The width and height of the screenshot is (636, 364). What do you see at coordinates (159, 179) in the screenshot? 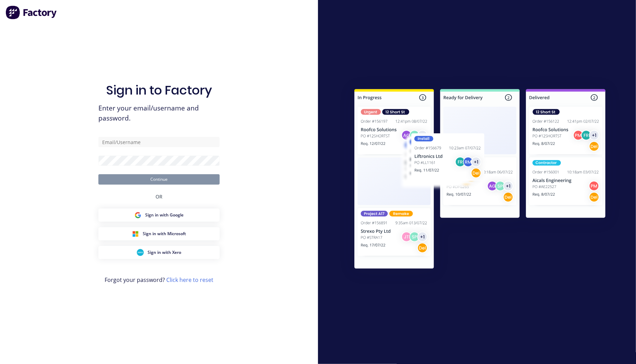
I see `button: Continue` at bounding box center [159, 179].